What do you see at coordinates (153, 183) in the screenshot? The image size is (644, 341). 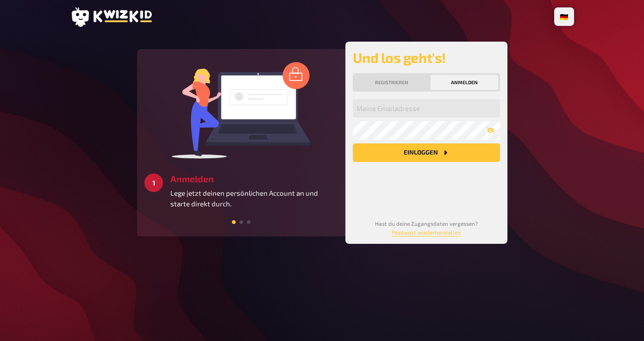 I see `div: 1` at bounding box center [153, 183].